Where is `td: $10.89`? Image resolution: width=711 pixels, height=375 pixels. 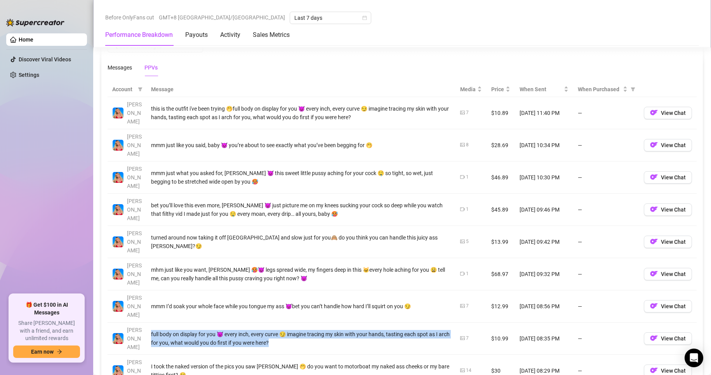
td: $10.89 is located at coordinates (501, 113).